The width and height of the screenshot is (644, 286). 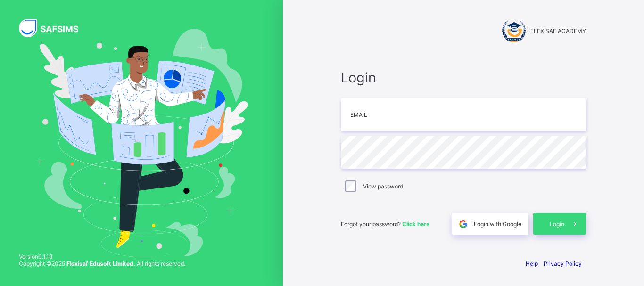 What do you see at coordinates (141, 143) in the screenshot?
I see `img: Hero Image` at bounding box center [141, 143].